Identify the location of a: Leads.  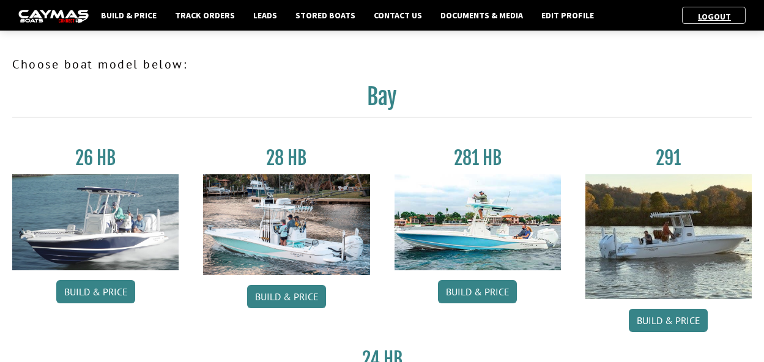
(265, 15).